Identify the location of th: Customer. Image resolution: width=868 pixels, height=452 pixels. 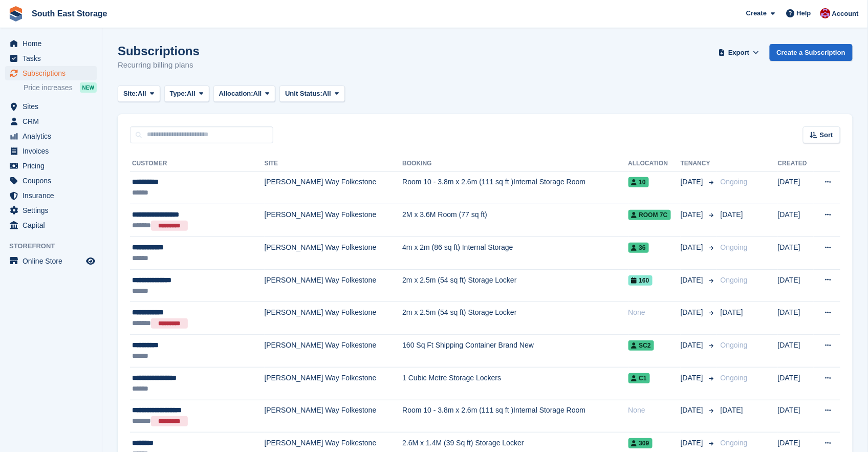
(197, 164).